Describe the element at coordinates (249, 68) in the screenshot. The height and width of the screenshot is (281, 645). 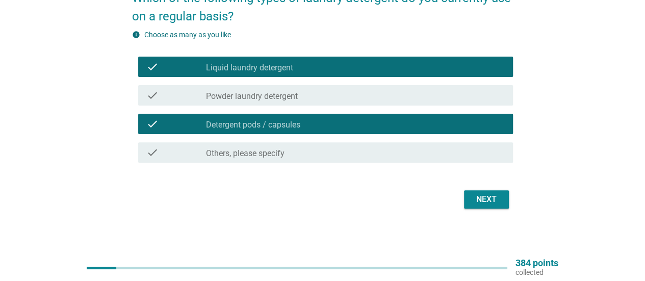
I see `label: Liquid laundry detergent` at that location.